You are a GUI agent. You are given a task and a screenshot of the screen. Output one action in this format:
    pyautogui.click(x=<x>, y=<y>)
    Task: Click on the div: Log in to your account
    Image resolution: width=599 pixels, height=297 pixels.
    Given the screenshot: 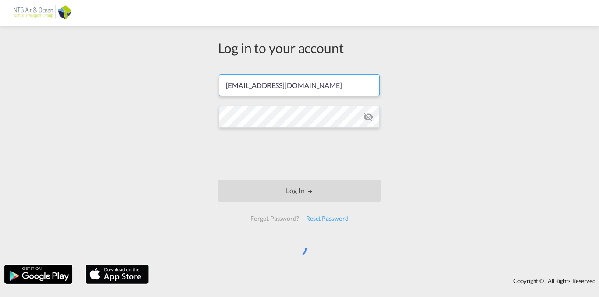 What is the action you would take?
    pyautogui.click(x=299, y=48)
    